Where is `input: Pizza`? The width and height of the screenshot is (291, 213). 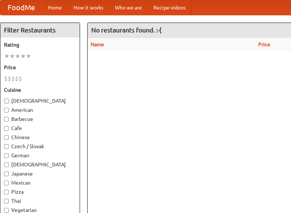 input: Pizza is located at coordinates (6, 192).